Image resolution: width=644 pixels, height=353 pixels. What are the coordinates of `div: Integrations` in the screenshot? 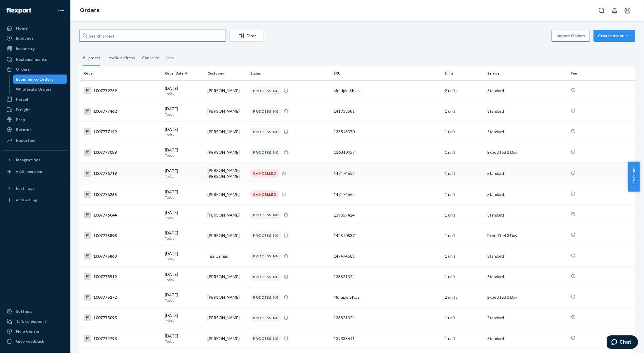 It's located at (28, 160).